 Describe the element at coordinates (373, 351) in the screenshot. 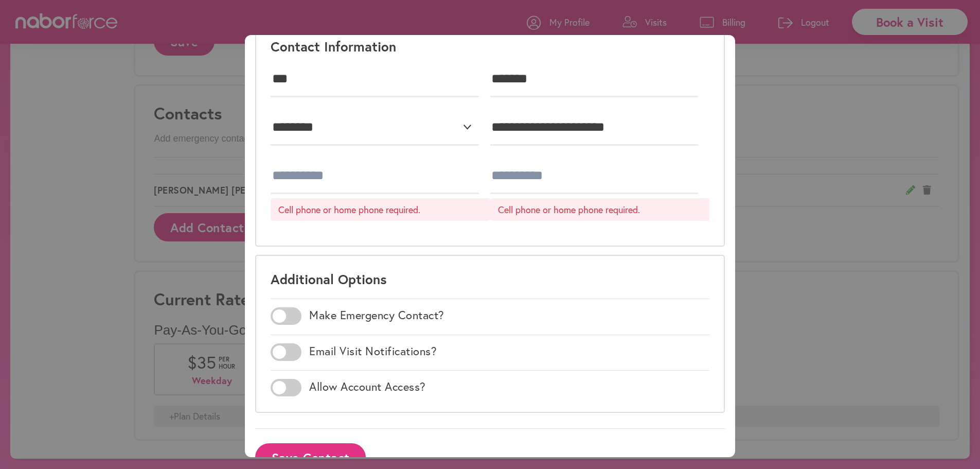

I see `label: Email Visit Notifications?` at that location.